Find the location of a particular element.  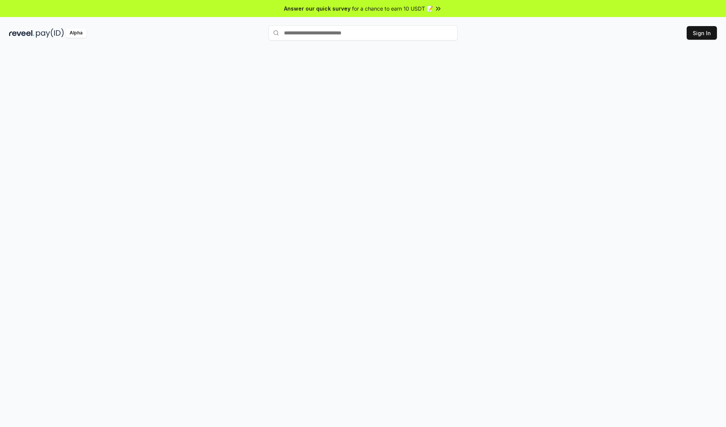

button: Sign In is located at coordinates (702, 33).